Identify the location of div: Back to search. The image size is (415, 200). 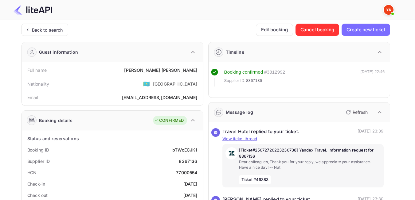
(47, 30).